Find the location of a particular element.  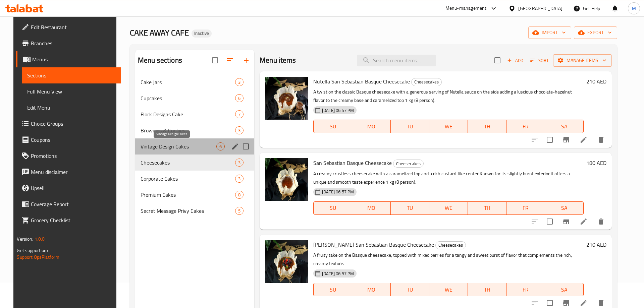

div: Brownies & Cookies is located at coordinates (188, 130).